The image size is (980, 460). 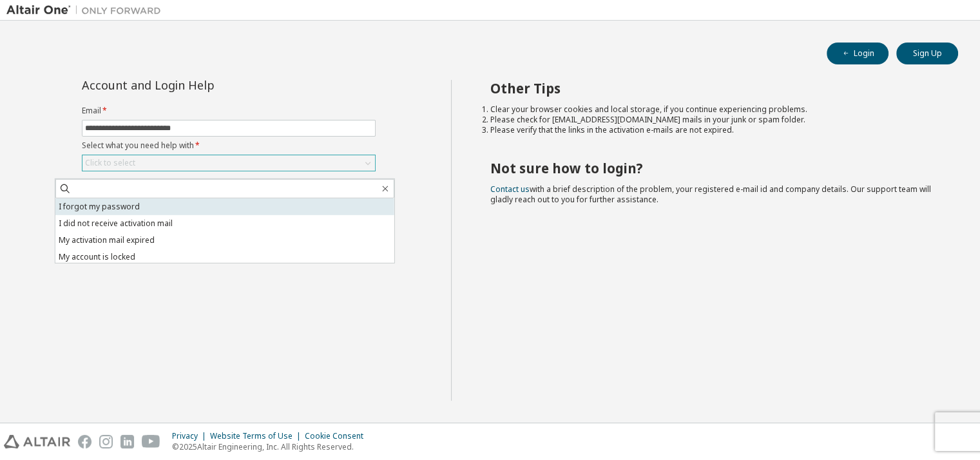 I want to click on label: Select what you need help with, so click(x=229, y=145).